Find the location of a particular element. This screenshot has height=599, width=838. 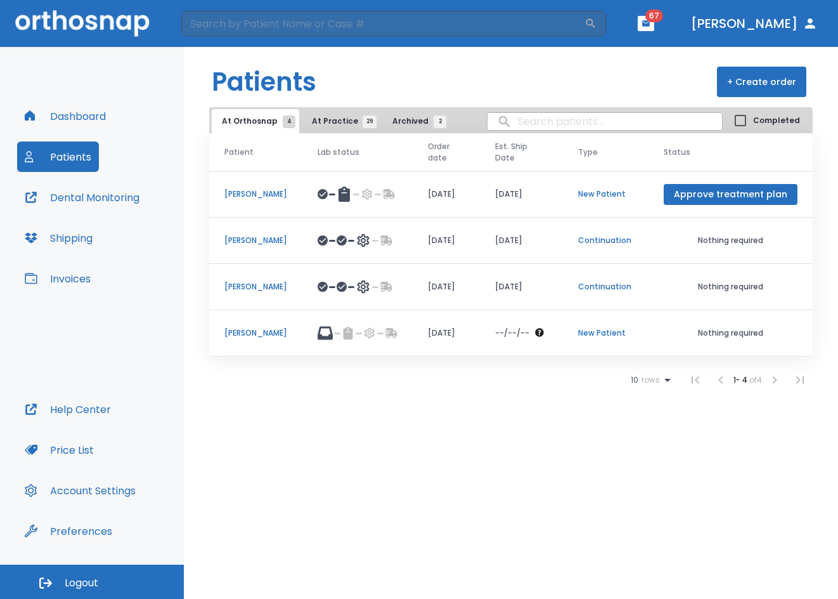

img: Orthosnap is located at coordinates (82, 23).